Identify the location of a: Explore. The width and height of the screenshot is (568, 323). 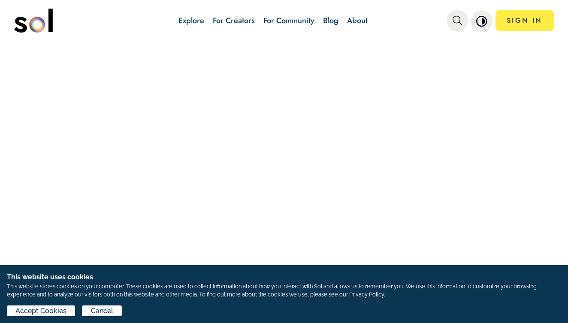
(191, 21).